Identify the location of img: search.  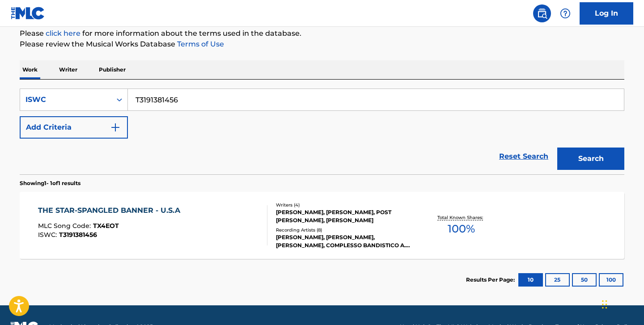
(542, 14).